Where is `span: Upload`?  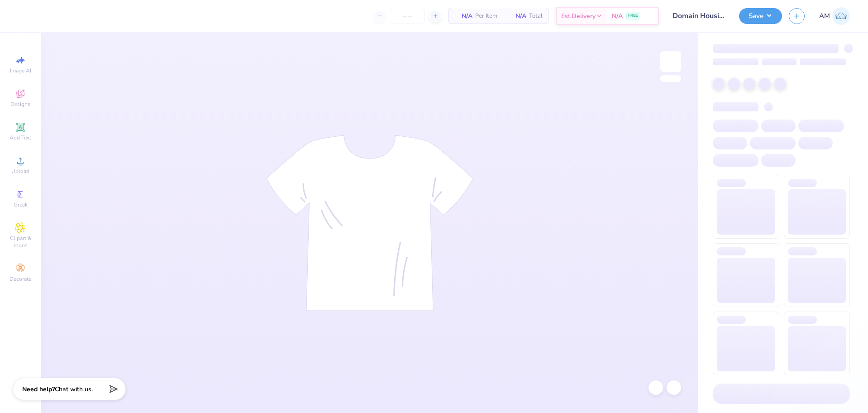
span: Upload is located at coordinates (20, 171).